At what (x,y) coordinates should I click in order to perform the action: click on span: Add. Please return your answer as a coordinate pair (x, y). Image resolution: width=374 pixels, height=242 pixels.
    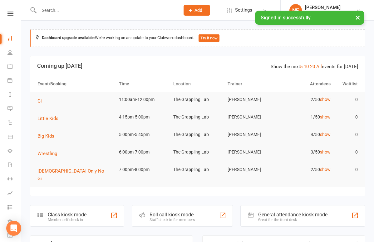
    Looking at the image, I should click on (198, 10).